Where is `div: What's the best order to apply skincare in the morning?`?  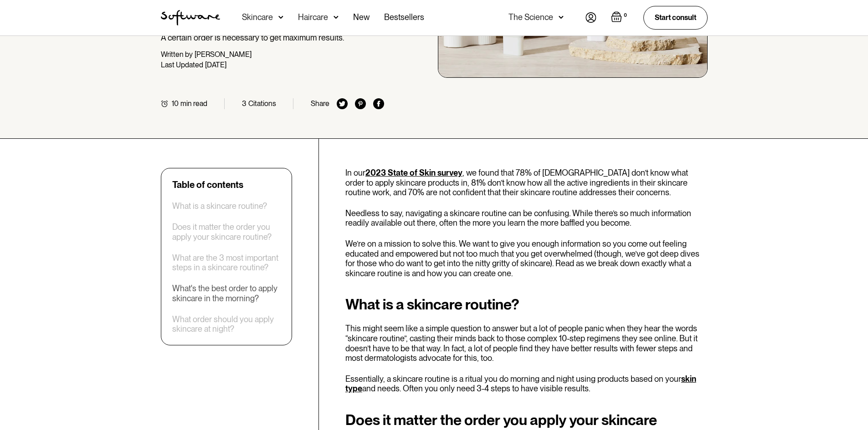 div: What's the best order to apply skincare in the morning? is located at coordinates (226, 294).